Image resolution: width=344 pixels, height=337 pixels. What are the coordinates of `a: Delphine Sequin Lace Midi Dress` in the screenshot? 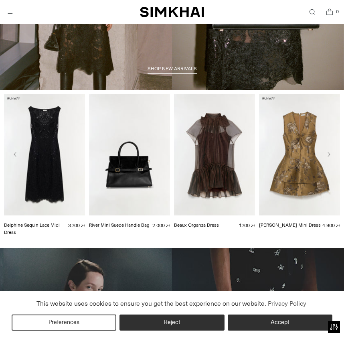 It's located at (32, 229).